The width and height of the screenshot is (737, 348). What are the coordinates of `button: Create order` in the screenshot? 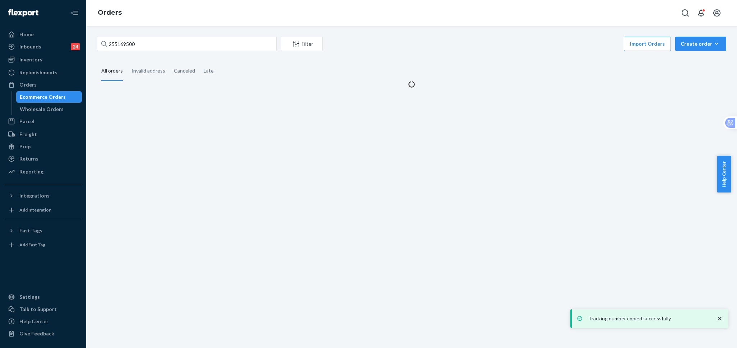 It's located at (701, 44).